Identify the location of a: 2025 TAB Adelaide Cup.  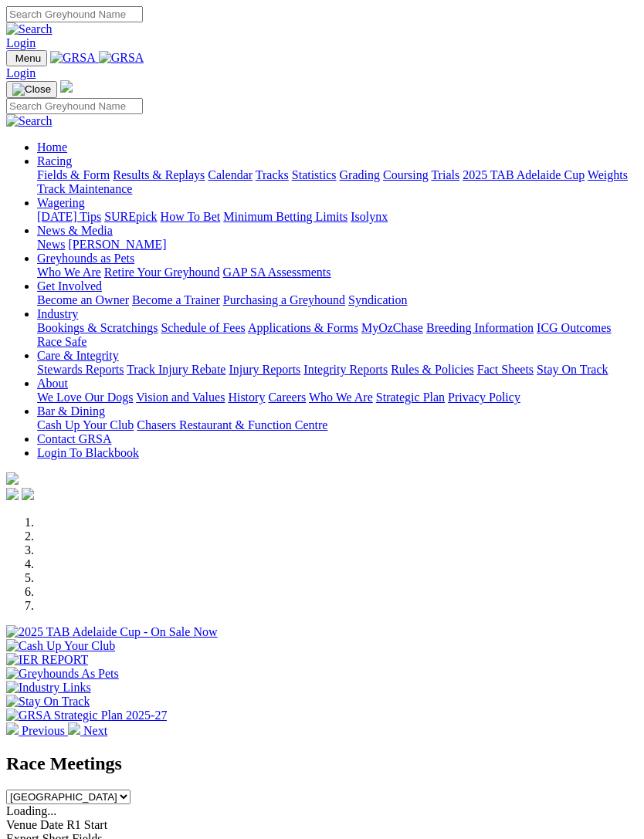
(523, 174).